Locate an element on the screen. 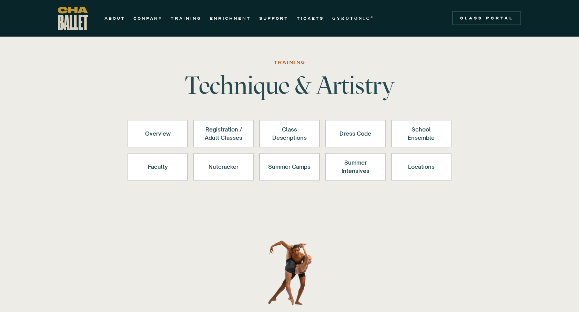 The image size is (579, 312). a: Summer Intensives is located at coordinates (355, 167).